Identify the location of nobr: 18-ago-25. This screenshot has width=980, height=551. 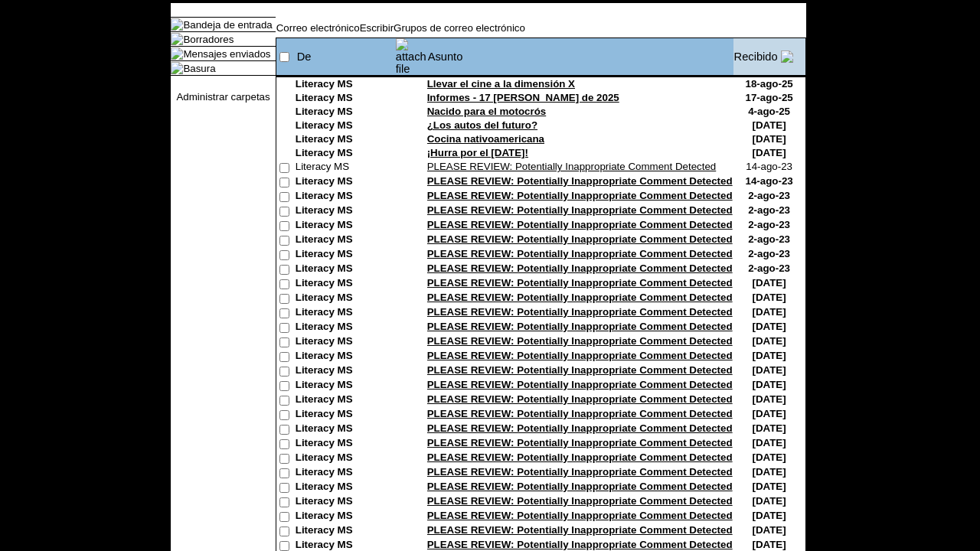
(769, 84).